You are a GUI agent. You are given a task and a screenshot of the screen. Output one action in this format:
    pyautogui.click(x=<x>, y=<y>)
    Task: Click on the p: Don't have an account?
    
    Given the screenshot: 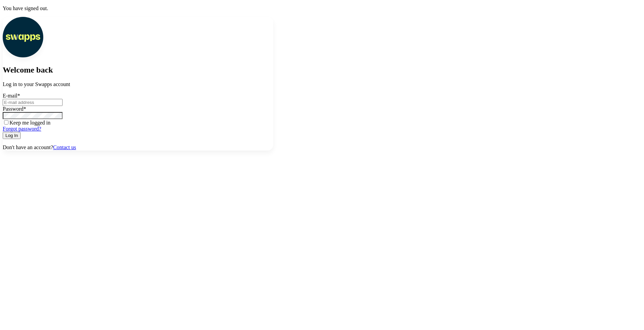 What is the action you would take?
    pyautogui.click(x=138, y=148)
    